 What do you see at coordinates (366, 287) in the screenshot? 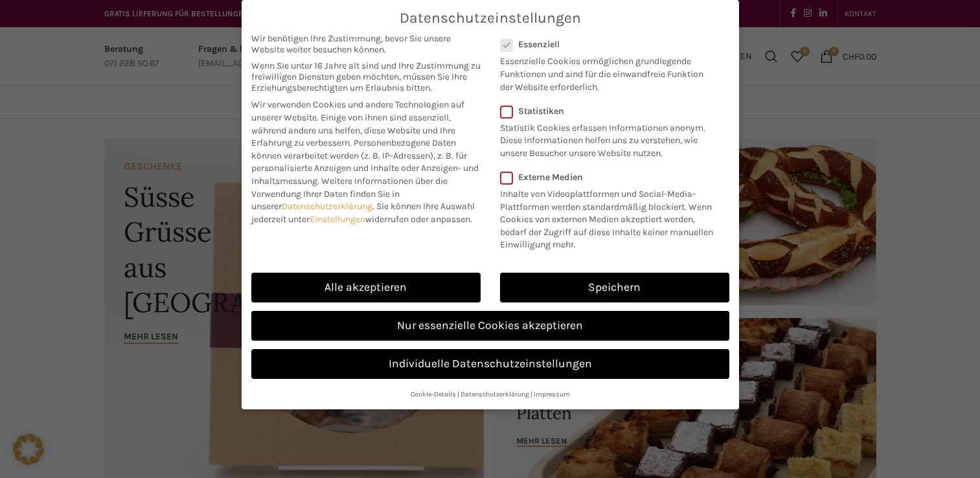
I see `a: Alle akzeptieren` at bounding box center [366, 287].